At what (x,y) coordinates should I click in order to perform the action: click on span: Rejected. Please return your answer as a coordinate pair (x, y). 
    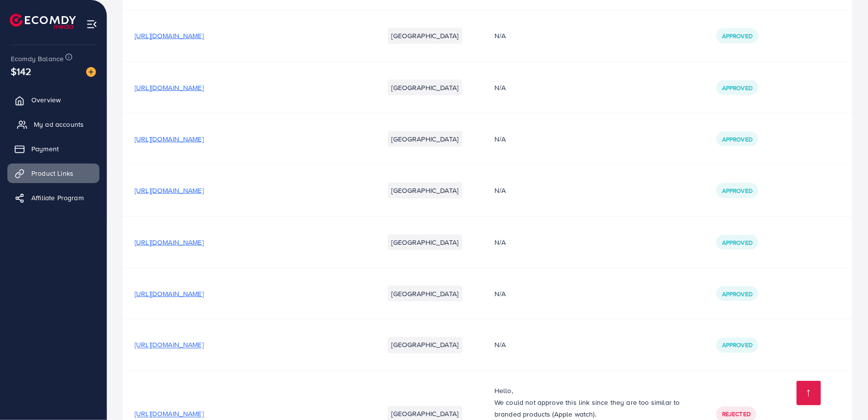
    Looking at the image, I should click on (736, 414).